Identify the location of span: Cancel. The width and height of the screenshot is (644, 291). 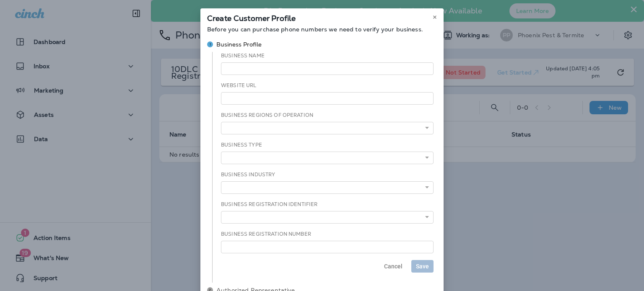
(393, 266).